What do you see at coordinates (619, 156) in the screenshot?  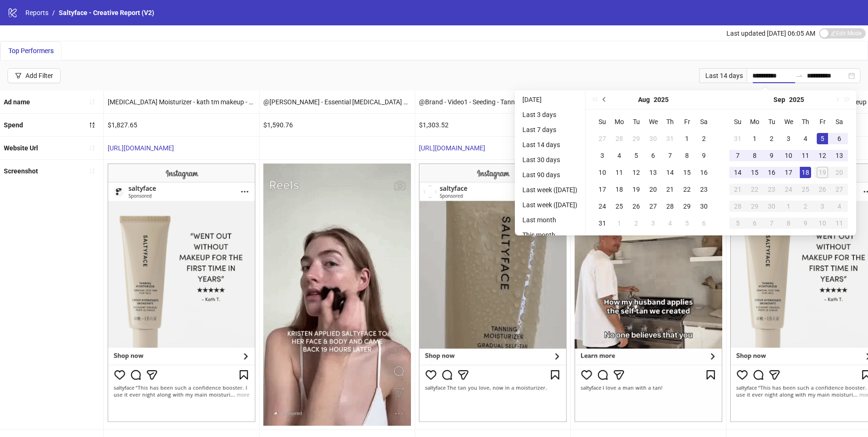 I see `td: 2025-08-04` at bounding box center [619, 156].